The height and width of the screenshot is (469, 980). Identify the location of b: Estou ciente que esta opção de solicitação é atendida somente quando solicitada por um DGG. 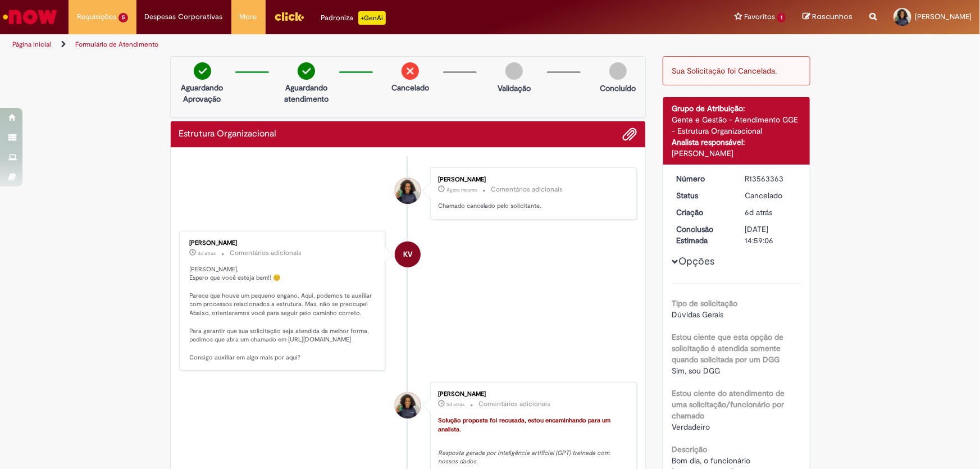
(728, 348).